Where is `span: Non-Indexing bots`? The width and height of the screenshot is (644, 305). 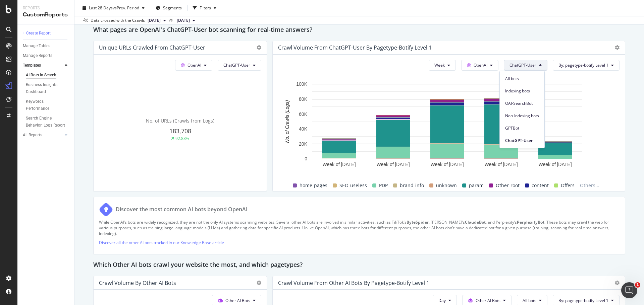 span: Non-Indexing bots is located at coordinates (522, 116).